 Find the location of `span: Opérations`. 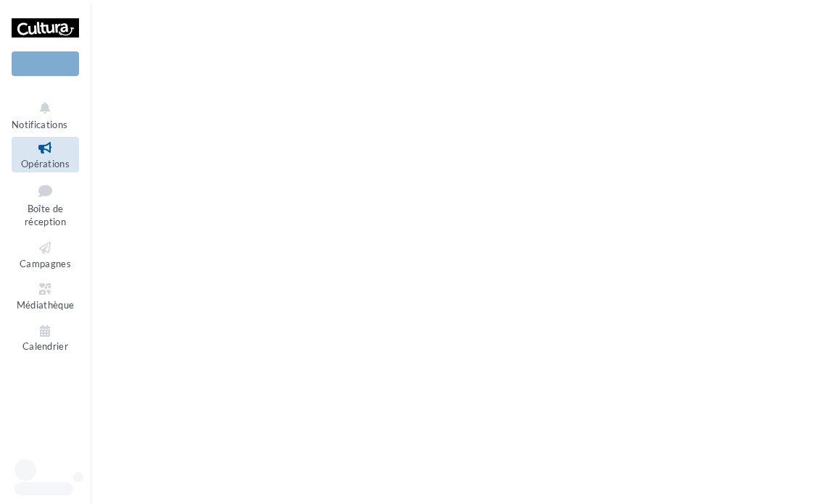

span: Opérations is located at coordinates (45, 164).